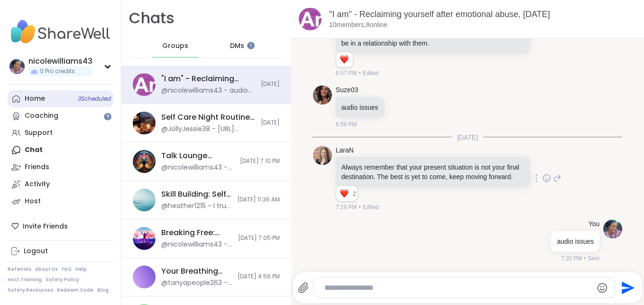 Image resolution: width=644 pixels, height=305 pixels. What do you see at coordinates (613, 229) in the screenshot?
I see `img: https://sharewell-space-live.sfo3.digitaloceanspaces.com/user-generated/3403c148-dfcf-4217-9166-8...` at bounding box center [613, 229].